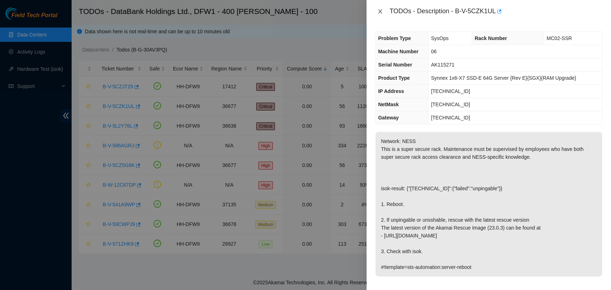 This screenshot has height=290, width=611. Describe the element at coordinates (439, 38) in the screenshot. I see `span: SysOps` at that location.